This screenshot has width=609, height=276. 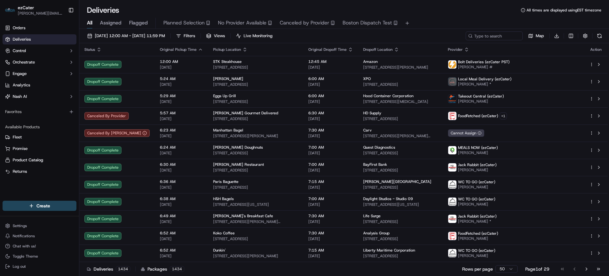 I want to click on a: Fleet, so click(x=39, y=137).